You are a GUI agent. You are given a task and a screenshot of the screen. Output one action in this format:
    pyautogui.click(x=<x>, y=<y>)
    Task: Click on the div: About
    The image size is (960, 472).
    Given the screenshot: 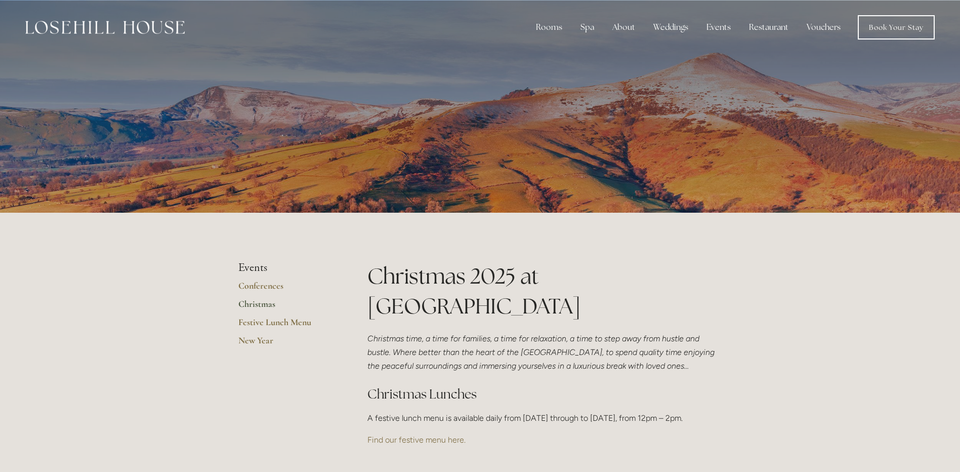 What is the action you would take?
    pyautogui.click(x=623, y=27)
    